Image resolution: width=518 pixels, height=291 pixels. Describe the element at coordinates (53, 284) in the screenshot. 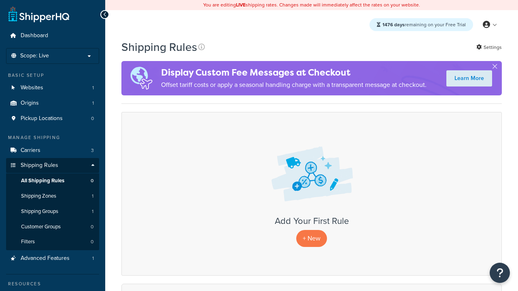

I see `div: Resources` at that location.